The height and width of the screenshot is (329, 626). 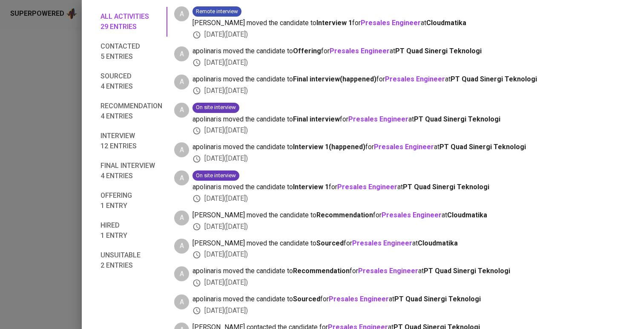 What do you see at coordinates (131, 111) in the screenshot?
I see `span: Recommendation 4 entries` at bounding box center [131, 111].